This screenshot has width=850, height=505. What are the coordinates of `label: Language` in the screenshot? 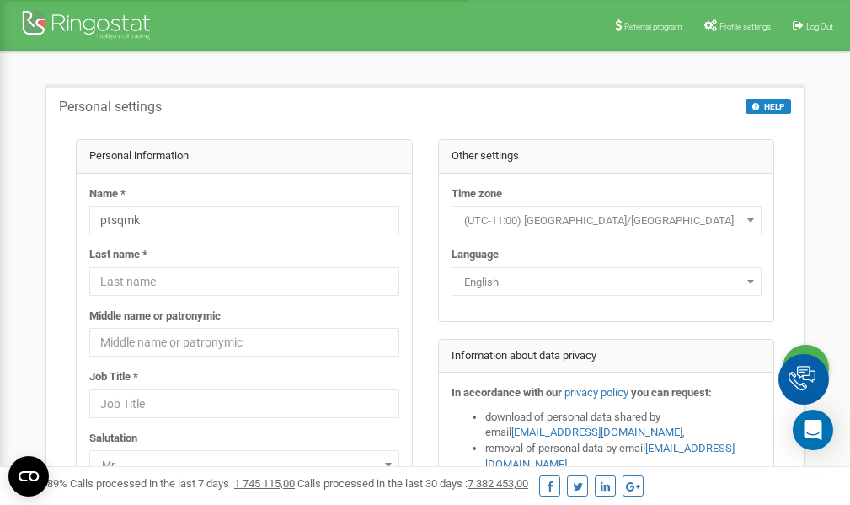 It's located at (475, 254).